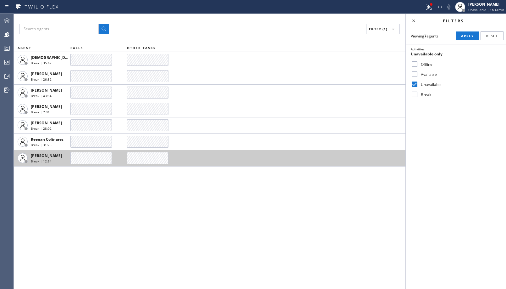 This screenshot has width=506, height=289. I want to click on span: Unavailable | 1h 41min, so click(486, 10).